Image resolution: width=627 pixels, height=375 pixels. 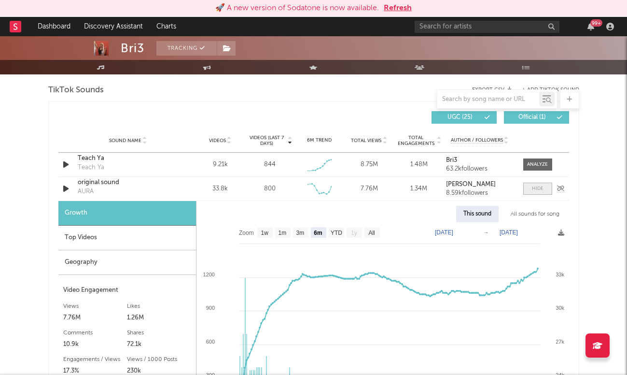 I want to click on button: Export CSV, so click(x=492, y=90).